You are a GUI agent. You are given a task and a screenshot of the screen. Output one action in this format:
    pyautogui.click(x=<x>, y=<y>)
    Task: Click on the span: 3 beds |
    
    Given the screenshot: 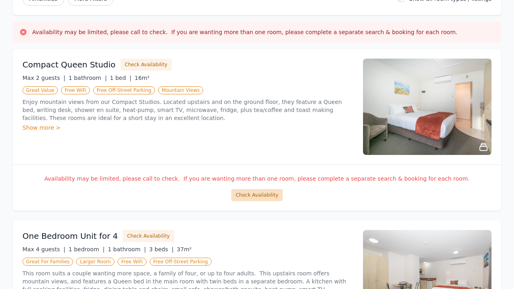 What is the action you would take?
    pyautogui.click(x=161, y=249)
    